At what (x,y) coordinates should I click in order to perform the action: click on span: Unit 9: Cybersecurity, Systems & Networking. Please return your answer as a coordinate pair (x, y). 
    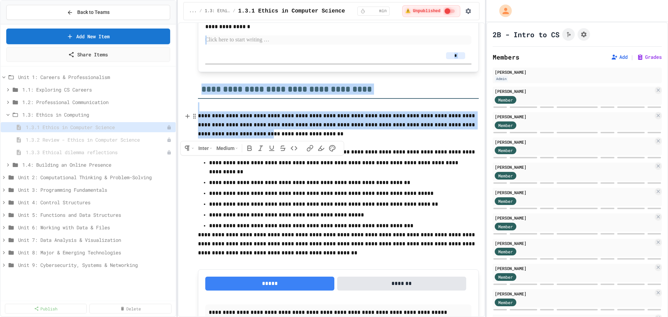
    Looking at the image, I should click on (95, 265).